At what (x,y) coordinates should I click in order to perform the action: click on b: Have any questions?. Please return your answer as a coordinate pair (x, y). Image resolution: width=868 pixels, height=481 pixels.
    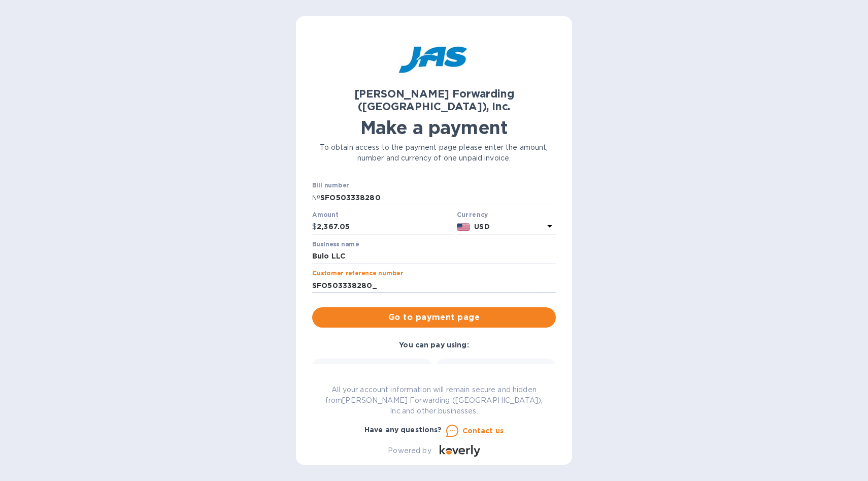
    Looking at the image, I should click on (403, 430).